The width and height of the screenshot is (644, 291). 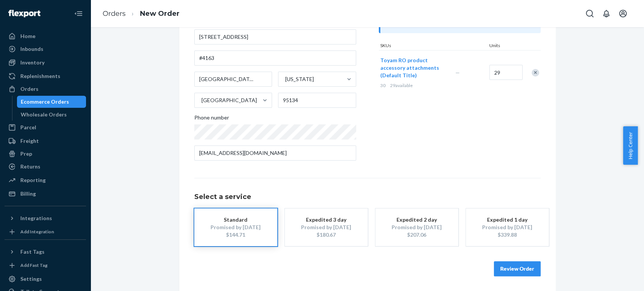 I want to click on div: $180.67, so click(x=326, y=235).